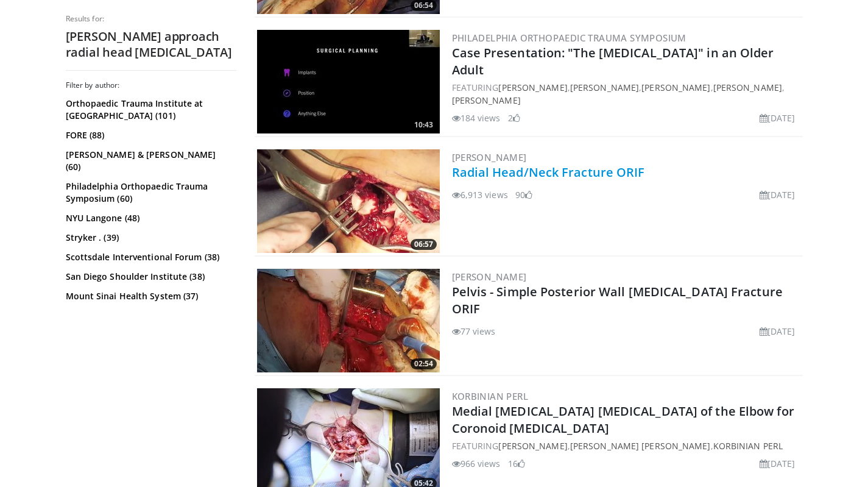 The height and width of the screenshot is (487, 868). What do you see at coordinates (348, 321) in the screenshot?
I see `img: e6c2ee52-267f-42df-80a8-d9e3a9722f97.300x170_q85_crop-smart_upscale.jpg` at bounding box center [348, 321].